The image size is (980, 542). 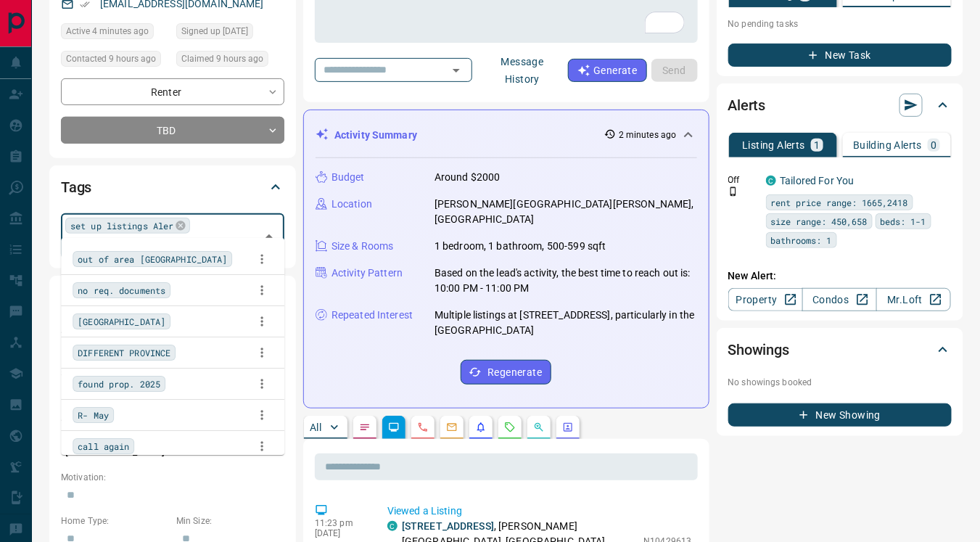 I want to click on span: beds: 1-1, so click(x=904, y=222).